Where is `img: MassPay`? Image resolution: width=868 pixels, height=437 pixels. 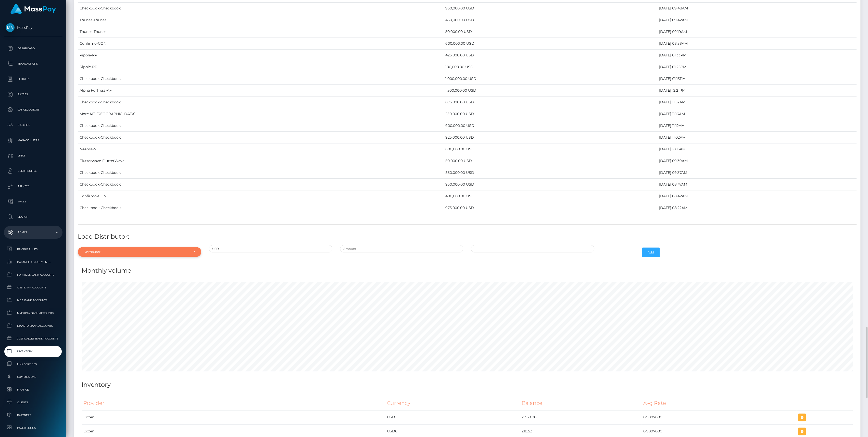 img: MassPay is located at coordinates (10, 28).